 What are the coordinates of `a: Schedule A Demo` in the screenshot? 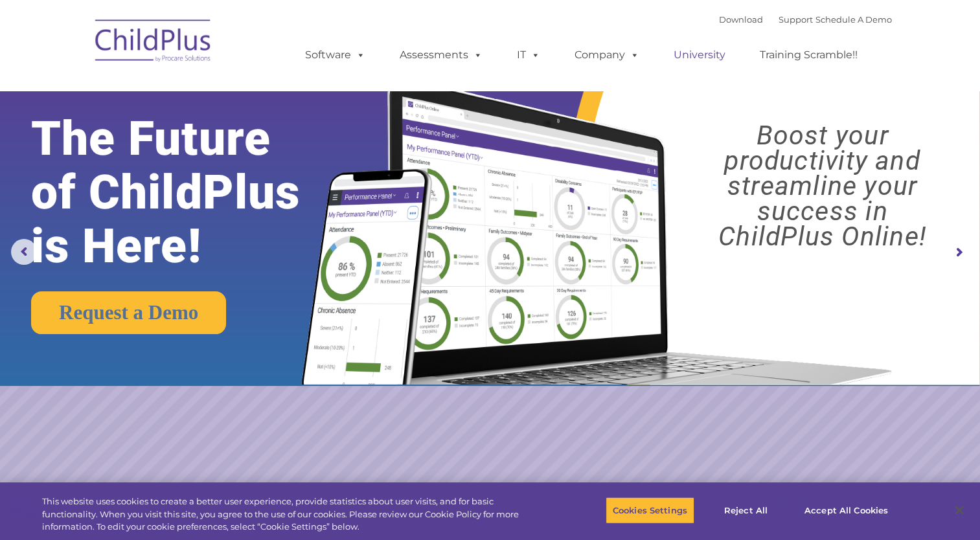 It's located at (854, 20).